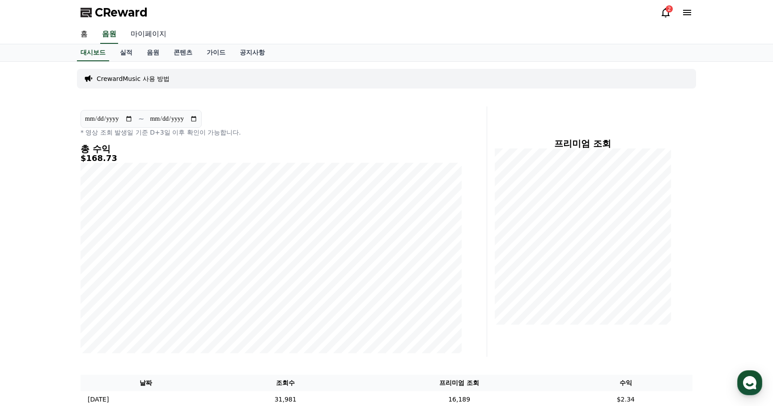 Image resolution: width=773 pixels, height=406 pixels. I want to click on p: CrewardMusic 사용 방법, so click(133, 79).